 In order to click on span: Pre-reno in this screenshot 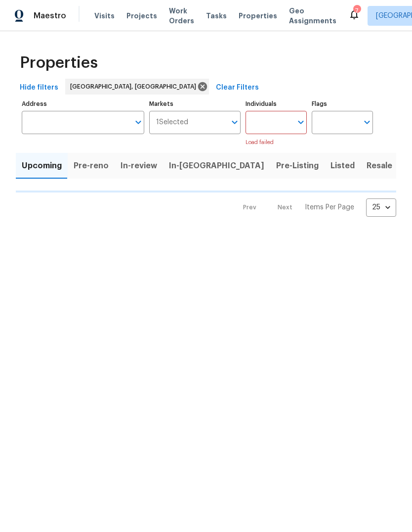, I will do `click(91, 166)`.